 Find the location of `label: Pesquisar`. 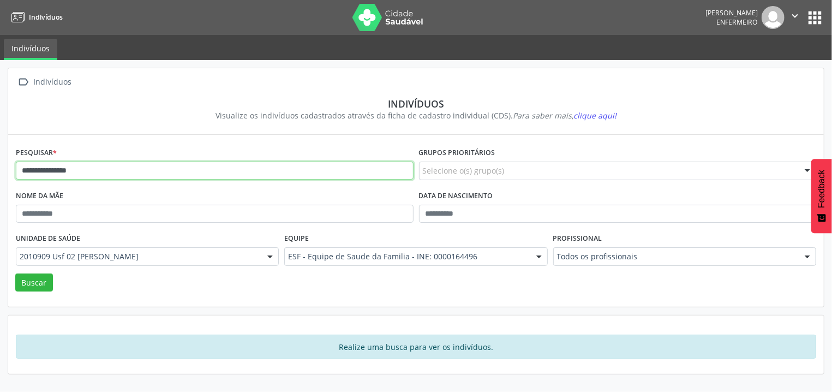

label: Pesquisar is located at coordinates (36, 153).